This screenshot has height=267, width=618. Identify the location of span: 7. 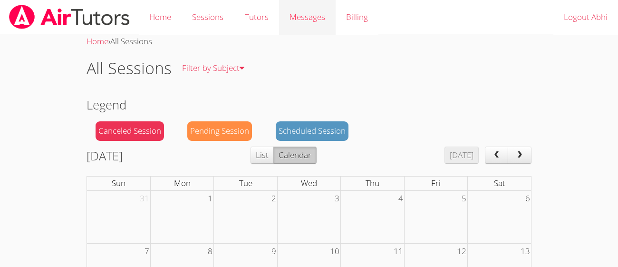
(147, 251).